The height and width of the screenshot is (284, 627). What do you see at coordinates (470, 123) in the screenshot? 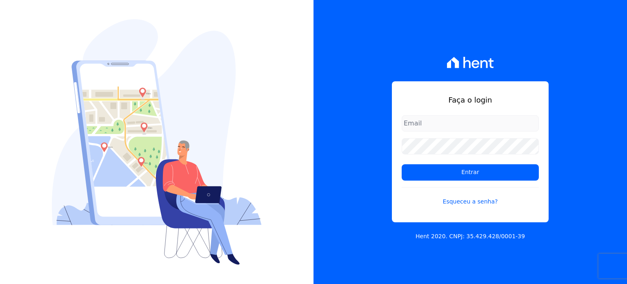
I see `input: Email` at bounding box center [470, 123].